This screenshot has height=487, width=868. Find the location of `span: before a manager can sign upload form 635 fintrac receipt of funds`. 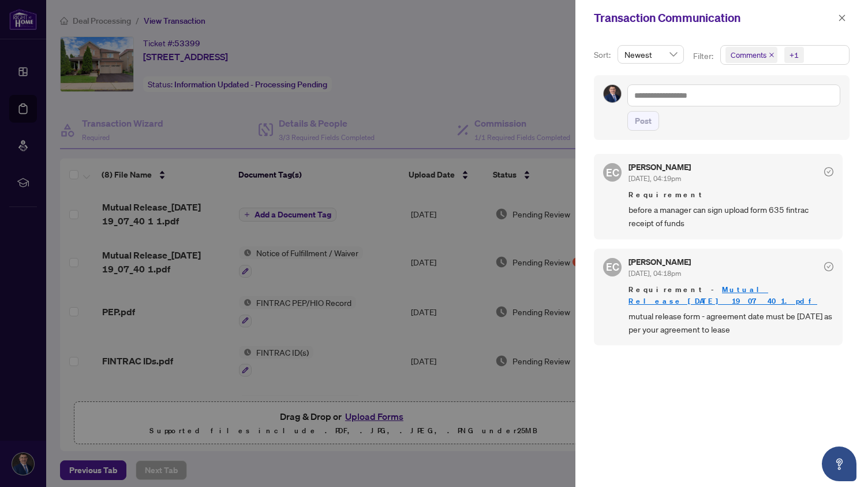

span: before a manager can sign upload form 635 fintrac receipt of funds is located at coordinates (731, 216).